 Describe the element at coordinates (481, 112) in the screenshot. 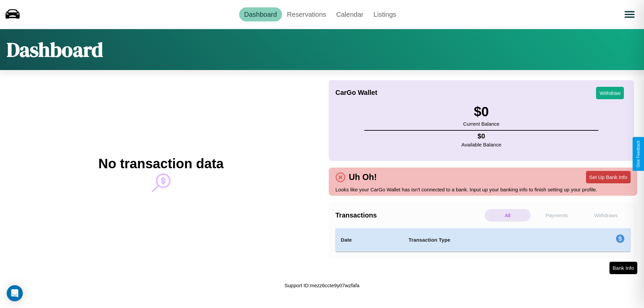

I see `h3: $ 0` at that location.